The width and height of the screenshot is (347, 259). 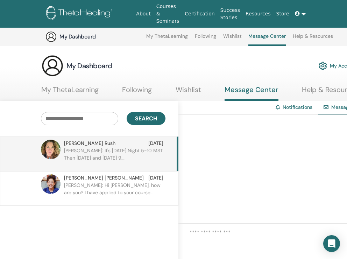 What do you see at coordinates (323, 66) in the screenshot?
I see `img: cog.svg` at bounding box center [323, 66].